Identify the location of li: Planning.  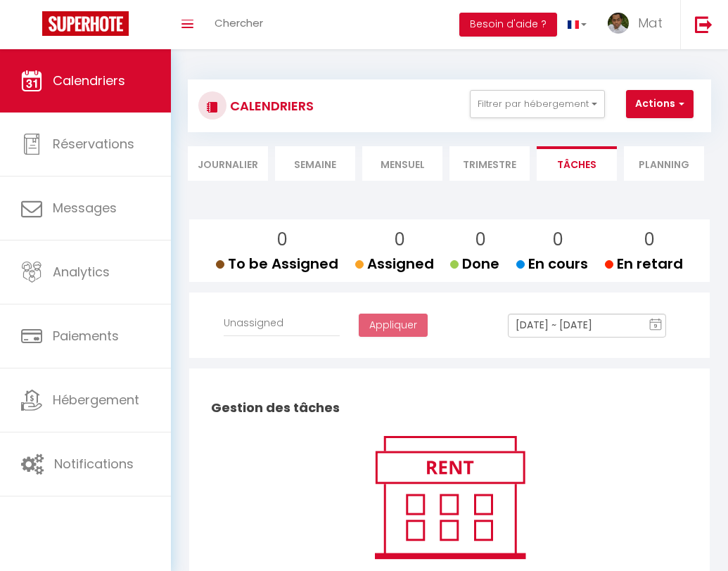
(664, 163).